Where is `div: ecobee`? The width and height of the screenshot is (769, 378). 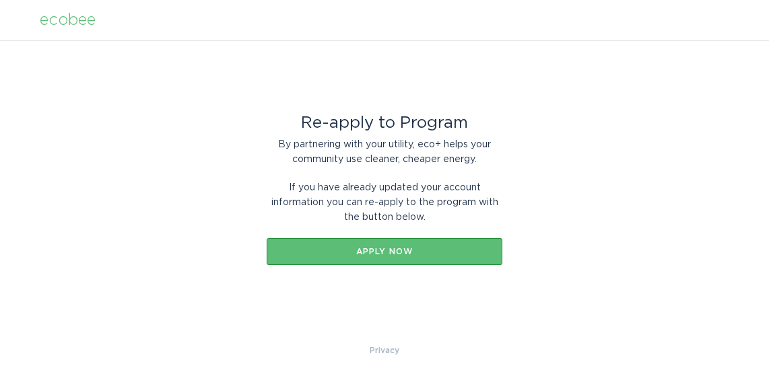
div: ecobee is located at coordinates (67, 20).